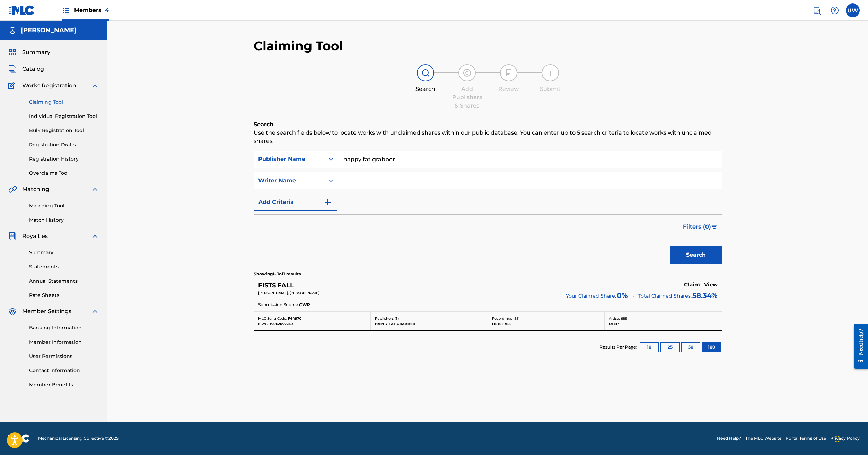  What do you see at coordinates (277, 274) in the screenshot?
I see `p: Showing 1 - 1 of 1 results` at bounding box center [277, 274].